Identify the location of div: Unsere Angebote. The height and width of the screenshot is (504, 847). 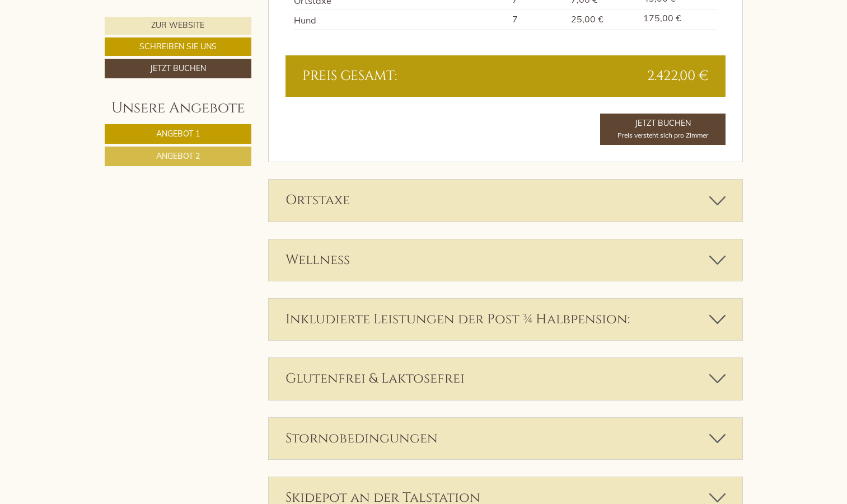
(178, 108).